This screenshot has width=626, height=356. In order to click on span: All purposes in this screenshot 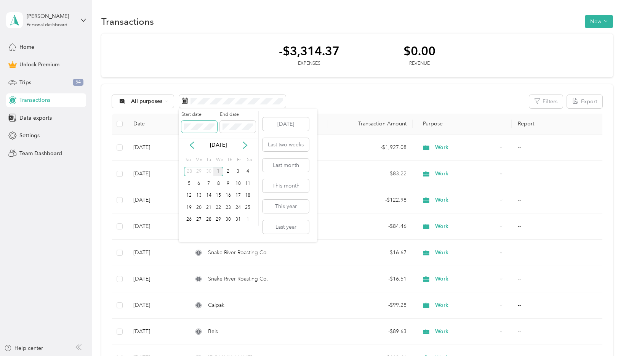, I will do `click(147, 101)`.